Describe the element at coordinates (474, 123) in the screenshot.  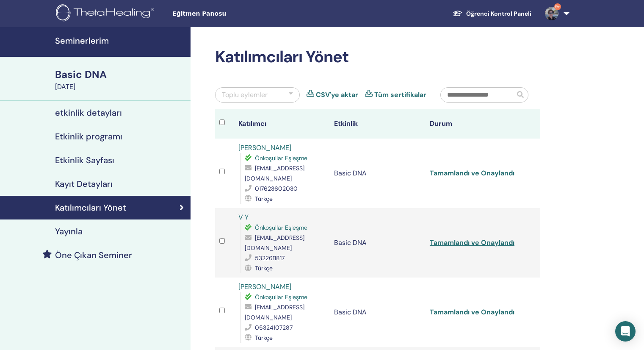
I see `th: Durum` at that location.